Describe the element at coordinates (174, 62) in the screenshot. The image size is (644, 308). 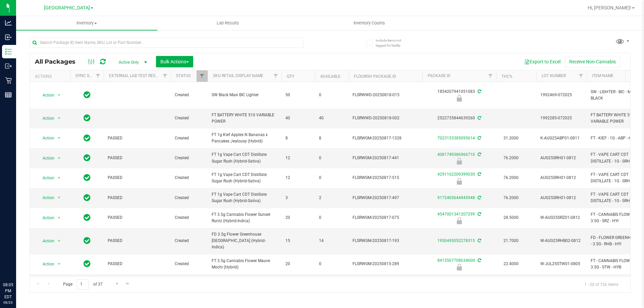
I see `button: Bulk Actions` at that location.